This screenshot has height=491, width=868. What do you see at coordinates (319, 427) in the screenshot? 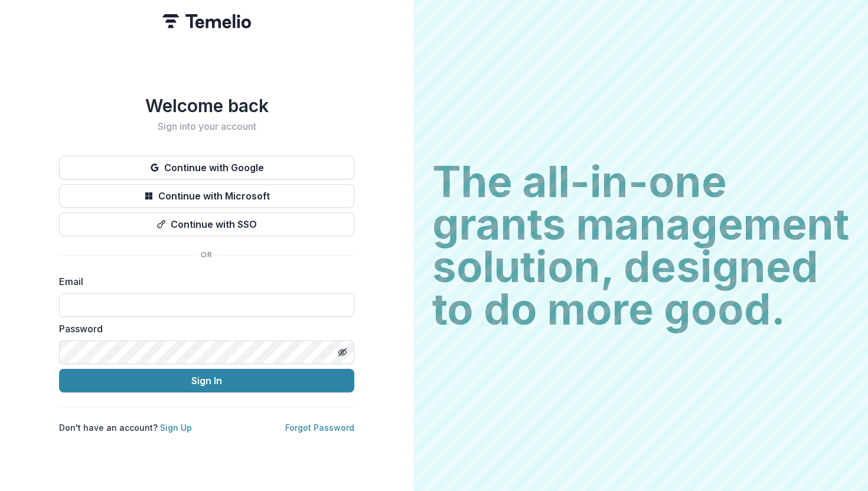
I see `a: Forgot Password` at bounding box center [319, 427].